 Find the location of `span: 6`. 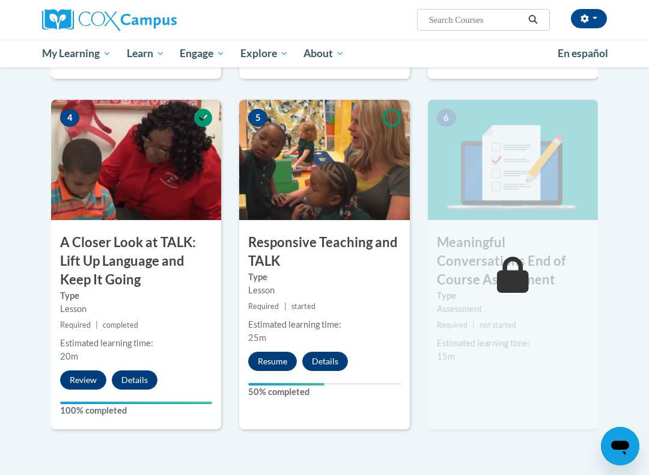

span: 6 is located at coordinates (447, 118).